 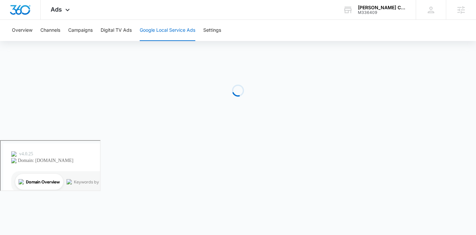 What do you see at coordinates (80, 30) in the screenshot?
I see `button: Campaigns` at bounding box center [80, 30].